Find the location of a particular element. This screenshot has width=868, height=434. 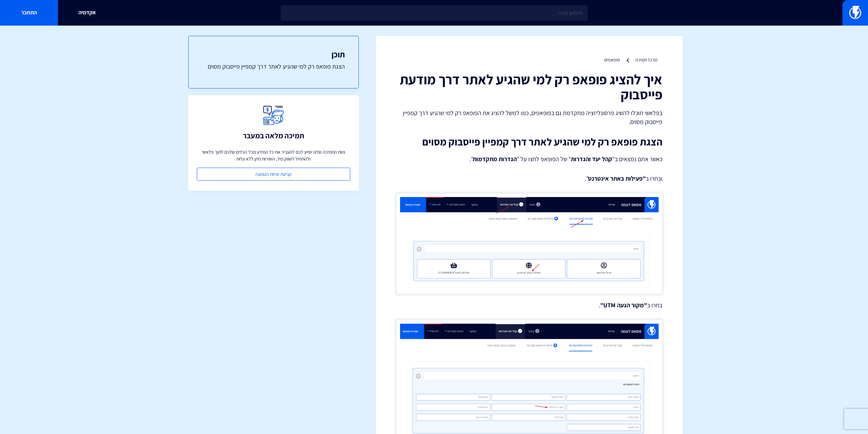

a: פופאפים is located at coordinates (612, 60).